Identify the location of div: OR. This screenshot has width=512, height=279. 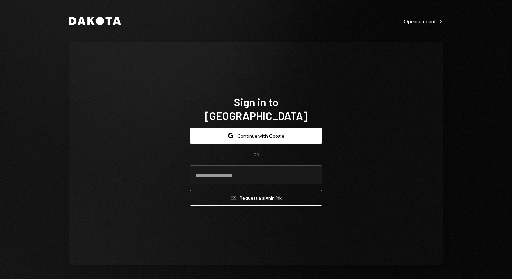
(256, 154).